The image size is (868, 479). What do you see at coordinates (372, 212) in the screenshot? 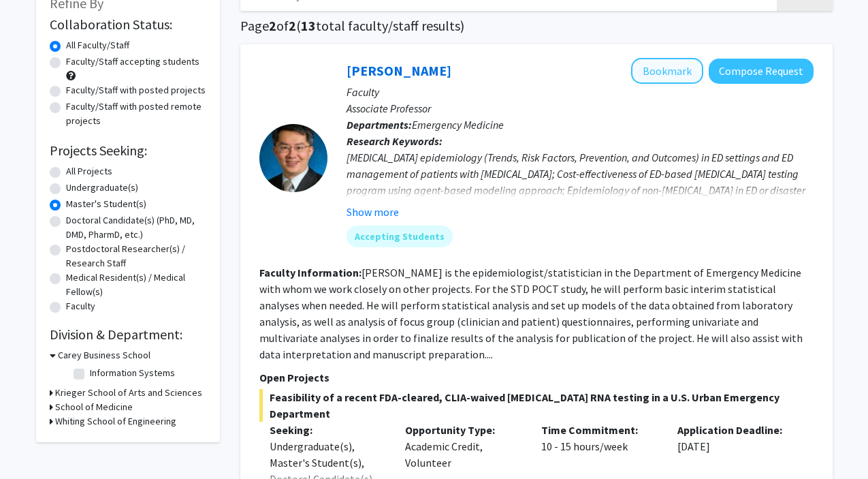
I see `button: Show more` at bounding box center [372, 212].